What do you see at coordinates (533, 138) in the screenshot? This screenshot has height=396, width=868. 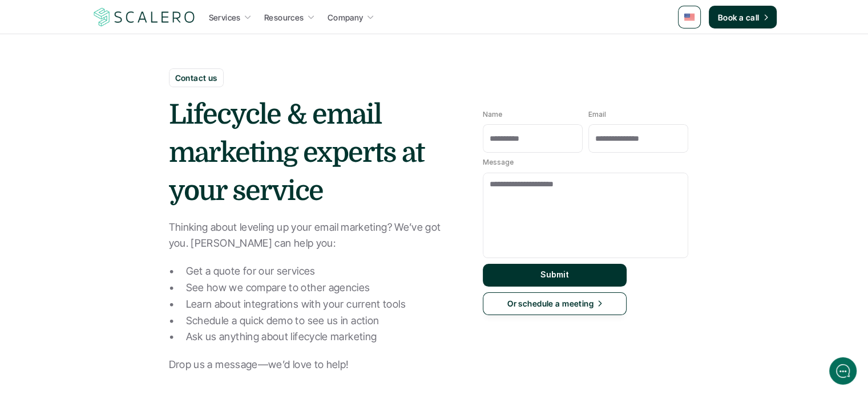 I see `input: Name` at bounding box center [533, 138].